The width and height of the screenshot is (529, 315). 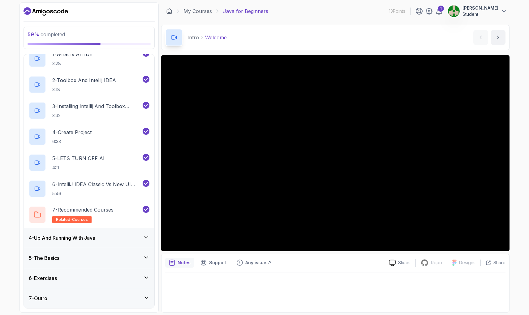 I want to click on span: related-courses, so click(x=72, y=219).